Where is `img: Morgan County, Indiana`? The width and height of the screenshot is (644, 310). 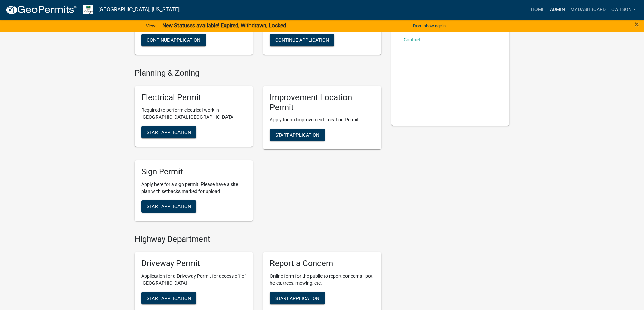 img: Morgan County, Indiana is located at coordinates (88, 9).